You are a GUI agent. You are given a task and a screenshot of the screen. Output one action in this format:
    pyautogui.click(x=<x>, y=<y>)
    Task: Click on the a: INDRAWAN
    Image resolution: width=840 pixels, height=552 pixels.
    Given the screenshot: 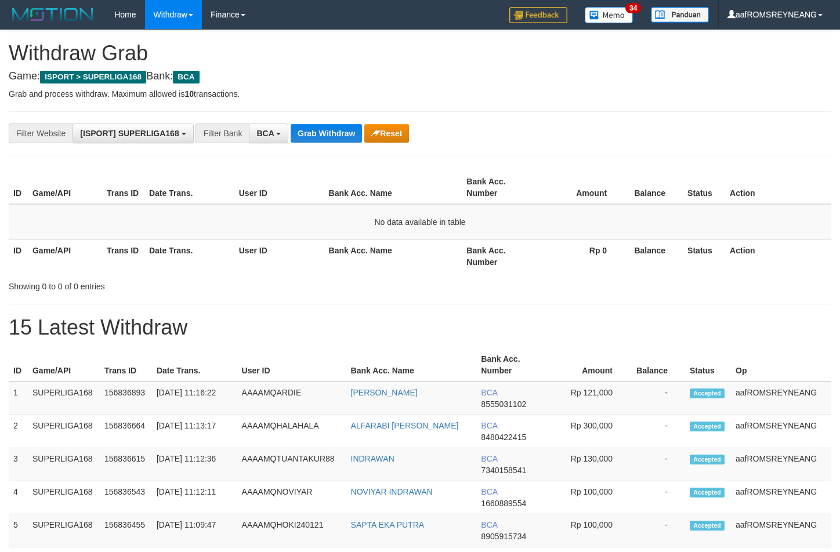 What is the action you would take?
    pyautogui.click(x=373, y=459)
    